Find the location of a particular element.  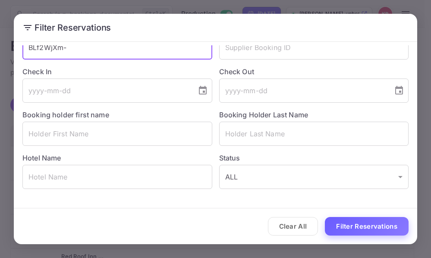

input: Holder Last Name is located at coordinates (314, 134).